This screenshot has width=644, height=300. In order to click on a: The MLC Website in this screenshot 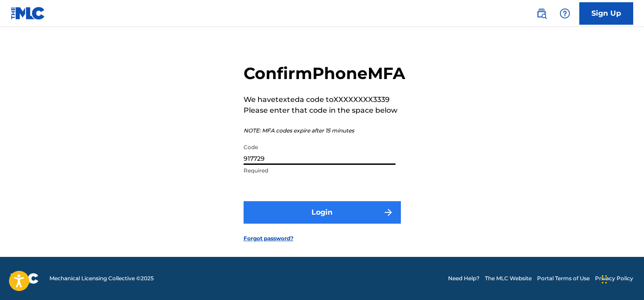, I will do `click(508, 278)`.